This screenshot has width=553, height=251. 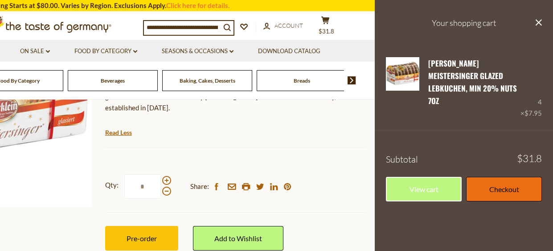 I want to click on a: Beverages, so click(x=113, y=80).